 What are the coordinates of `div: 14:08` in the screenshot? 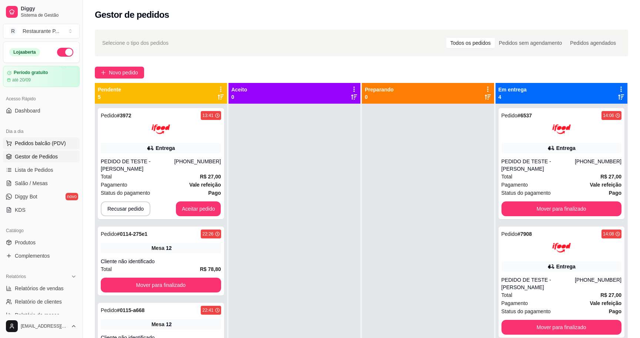 It's located at (609, 234).